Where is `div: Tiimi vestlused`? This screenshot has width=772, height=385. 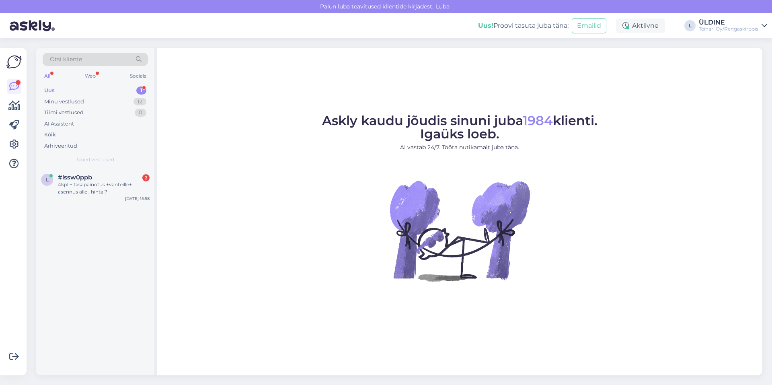
div: Tiimi vestlused is located at coordinates (64, 113).